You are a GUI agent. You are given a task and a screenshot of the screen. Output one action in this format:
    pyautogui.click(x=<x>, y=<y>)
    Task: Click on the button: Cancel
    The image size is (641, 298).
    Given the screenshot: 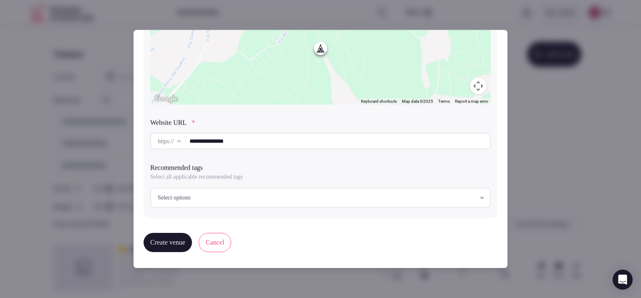 What is the action you would take?
    pyautogui.click(x=215, y=243)
    